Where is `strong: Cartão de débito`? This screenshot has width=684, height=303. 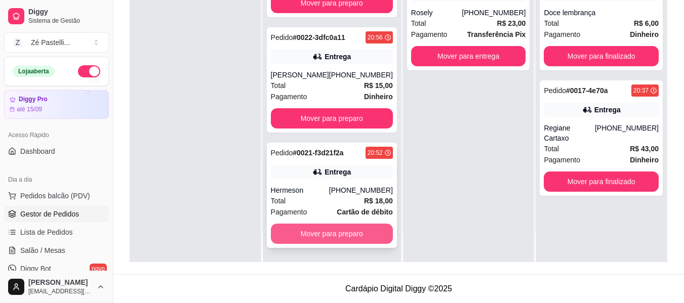 strong: Cartão de débito is located at coordinates (365, 212).